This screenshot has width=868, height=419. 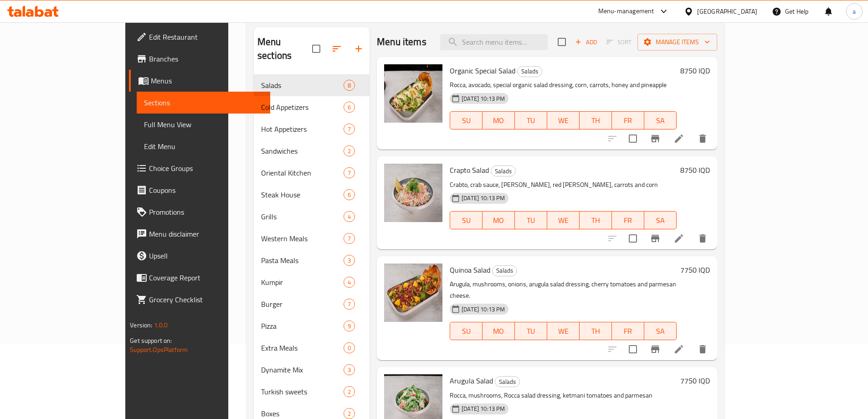 What do you see at coordinates (312, 260) in the screenshot?
I see `div: Pasta Meals3` at bounding box center [312, 260].